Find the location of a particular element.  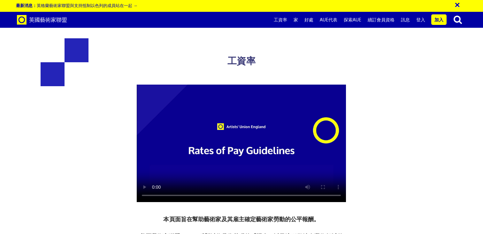

font: 訊息 is located at coordinates (406, 19).